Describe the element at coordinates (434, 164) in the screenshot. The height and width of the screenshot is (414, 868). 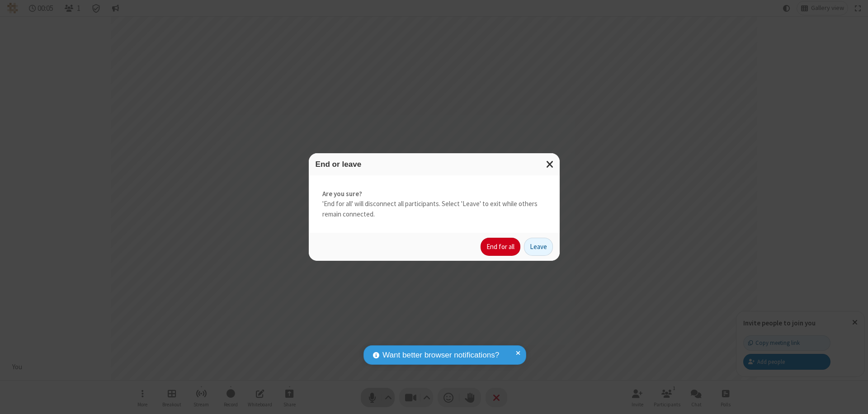
I see `h3: End or leave` at that location.